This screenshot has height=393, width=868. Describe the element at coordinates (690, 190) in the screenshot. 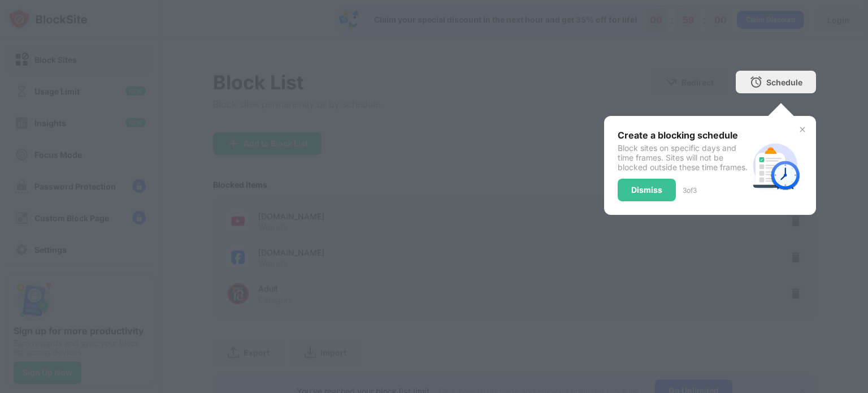

I see `div: 3 of 3` at that location.